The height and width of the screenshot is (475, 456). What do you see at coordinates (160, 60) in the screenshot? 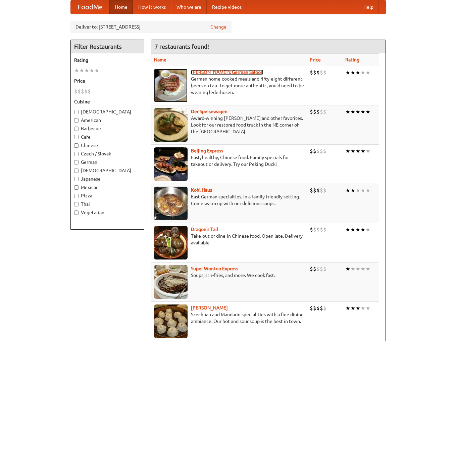
I see `a: Name` at bounding box center [160, 60].